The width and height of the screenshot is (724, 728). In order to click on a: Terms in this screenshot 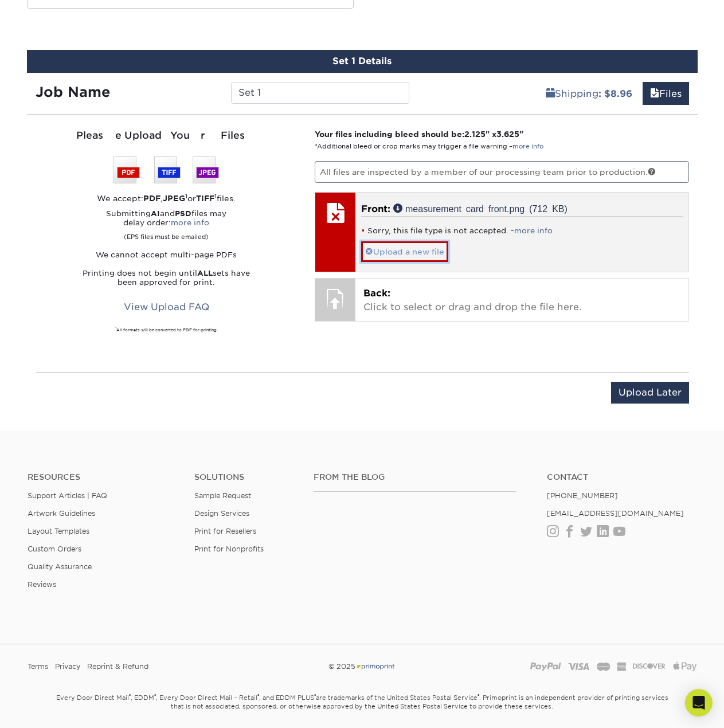, I will do `click(38, 666)`.